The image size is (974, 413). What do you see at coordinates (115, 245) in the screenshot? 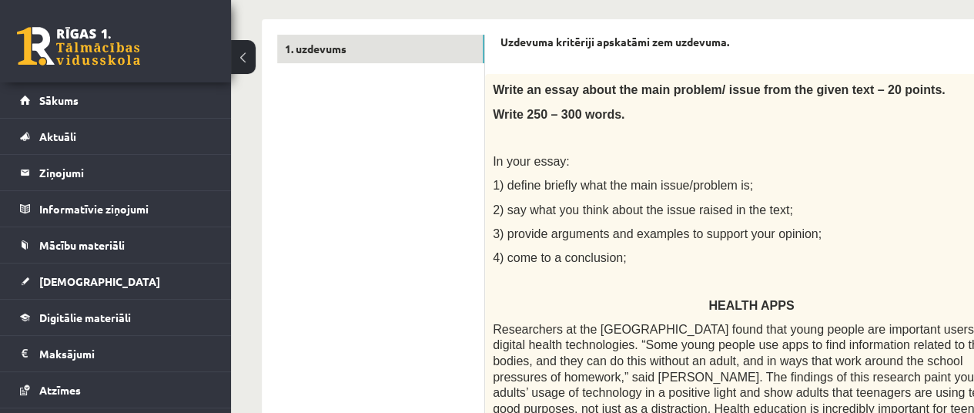
I see `a: Mācību materiāli` at bounding box center [115, 245].